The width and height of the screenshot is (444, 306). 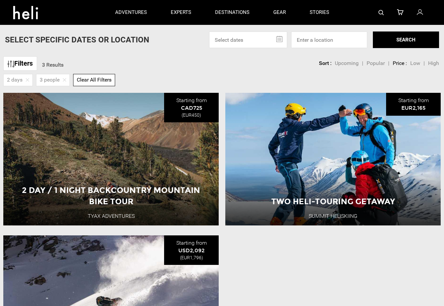 What do you see at coordinates (347, 63) in the screenshot?
I see `span: Upcoming` at bounding box center [347, 63].